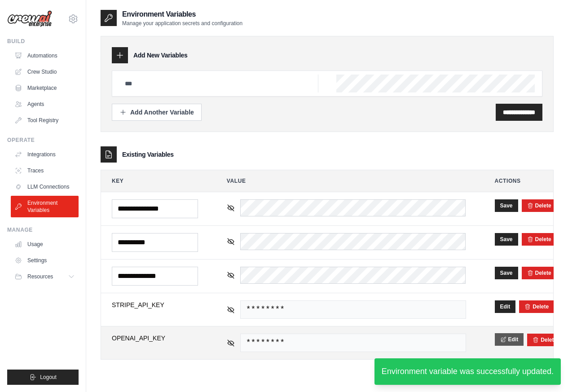  What do you see at coordinates (44, 120) in the screenshot?
I see `a: Tool Registry` at bounding box center [44, 120].